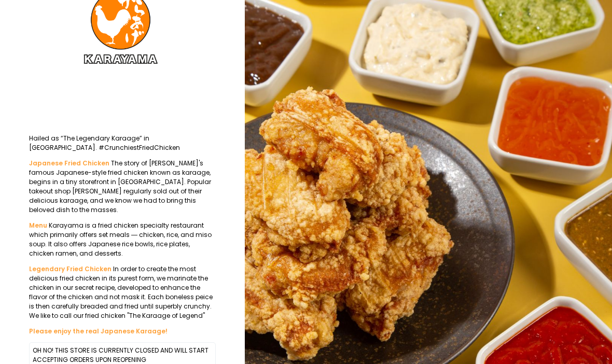 The height and width of the screenshot is (364, 612). What do you see at coordinates (70, 268) in the screenshot?
I see `b: Legendary Fried Chicken` at bounding box center [70, 268].